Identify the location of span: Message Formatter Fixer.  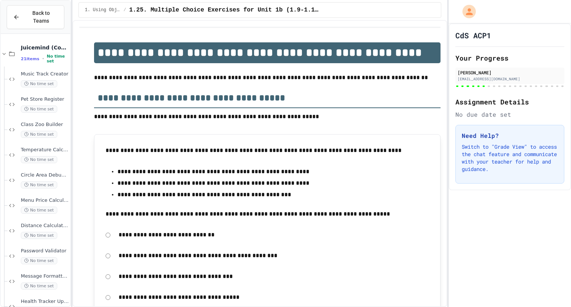
(45, 276).